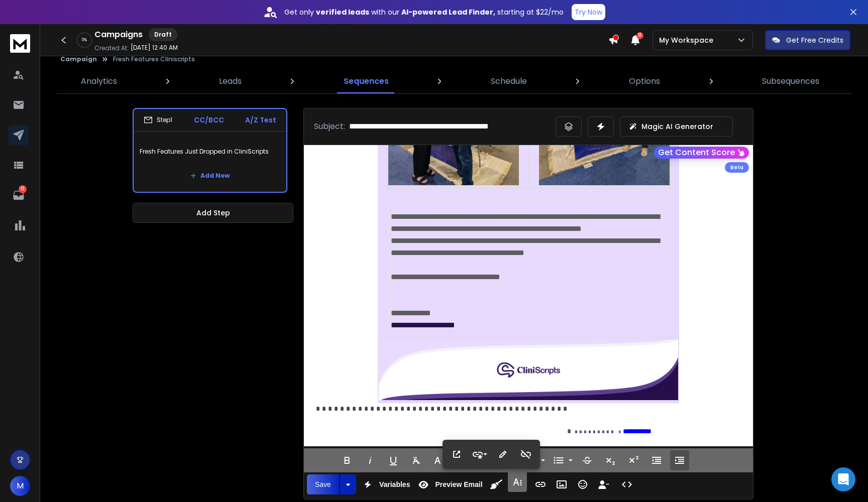 The image size is (868, 502). Describe the element at coordinates (79, 60) in the screenshot. I see `button: Campaign` at that location.